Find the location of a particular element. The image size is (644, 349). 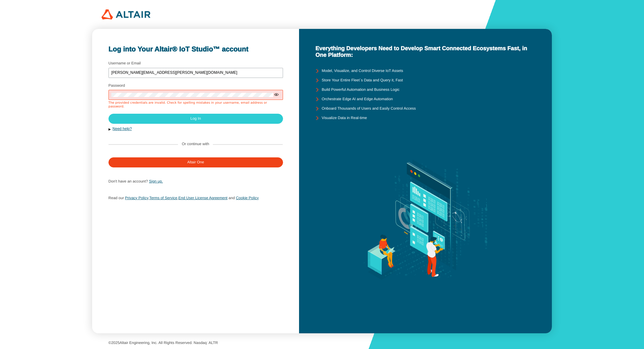

a: Privacy Policy is located at coordinates (137, 198).